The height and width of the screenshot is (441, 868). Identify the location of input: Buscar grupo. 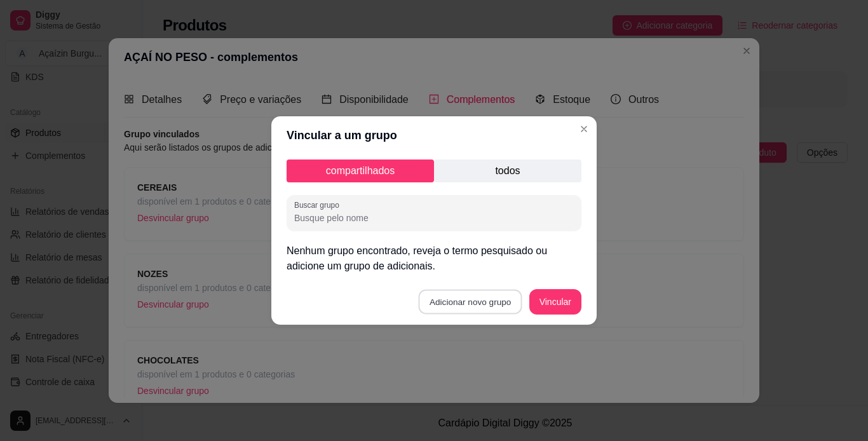
(434, 218).